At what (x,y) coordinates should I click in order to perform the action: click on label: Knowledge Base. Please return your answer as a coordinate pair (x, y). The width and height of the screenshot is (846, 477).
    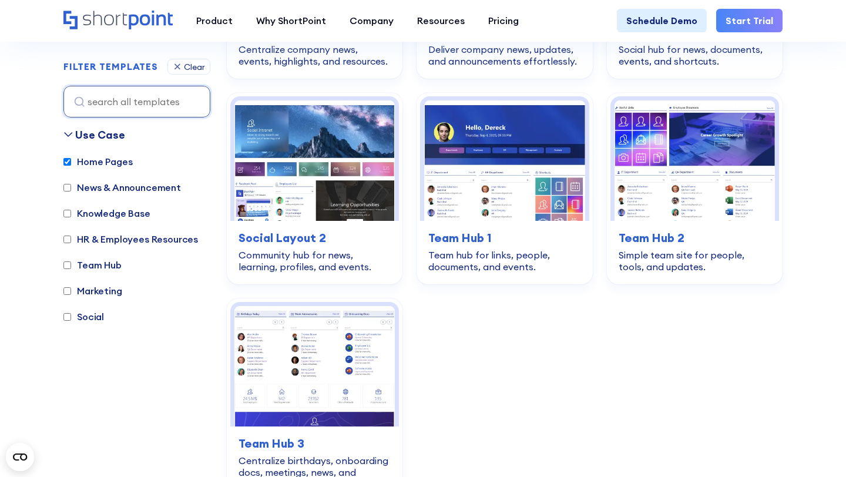
    Looking at the image, I should click on (107, 213).